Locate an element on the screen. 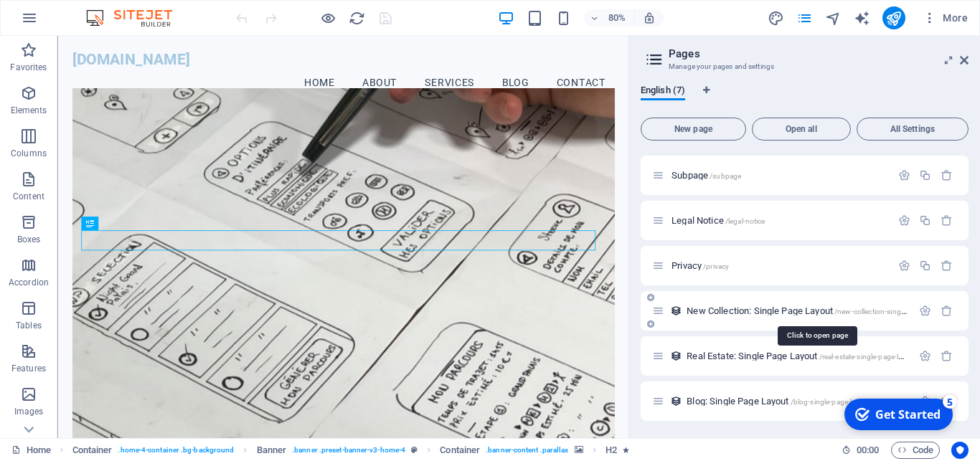 This screenshot has width=980, height=461. span: New Collection: Single Page Layout is located at coordinates (817, 311).